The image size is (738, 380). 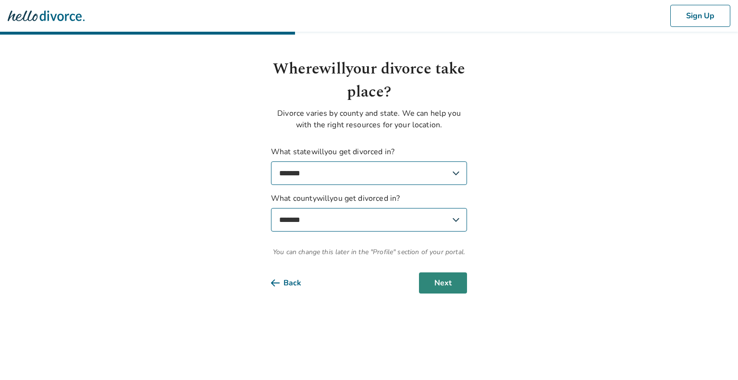 What do you see at coordinates (369, 165) in the screenshot?
I see `label: What state will you get divorced in?` at bounding box center [369, 165].